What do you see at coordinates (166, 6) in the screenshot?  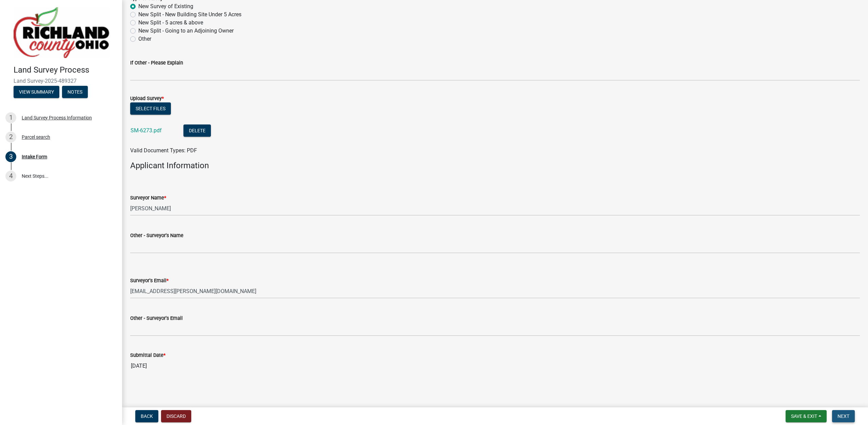 I see `label: New Survey of Existing` at bounding box center [166, 6].